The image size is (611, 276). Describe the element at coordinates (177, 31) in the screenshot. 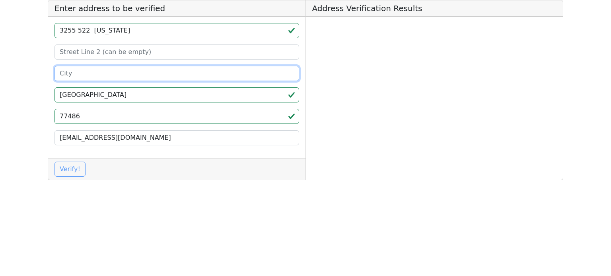

I see `input: Street Line 1` at that location.